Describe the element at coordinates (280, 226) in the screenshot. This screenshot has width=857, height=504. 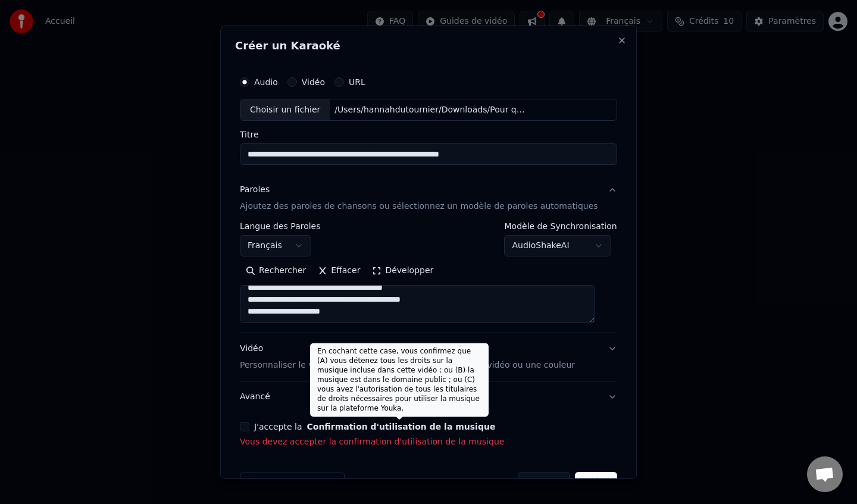
I see `label: Langue des Paroles` at that location.